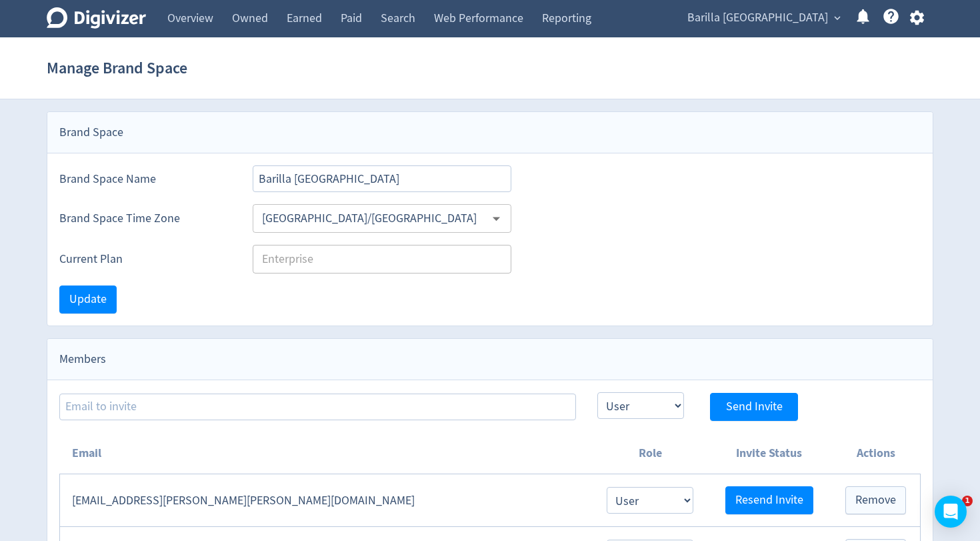 The height and width of the screenshot is (541, 980). What do you see at coordinates (967, 501) in the screenshot?
I see `span: 1` at bounding box center [967, 501].